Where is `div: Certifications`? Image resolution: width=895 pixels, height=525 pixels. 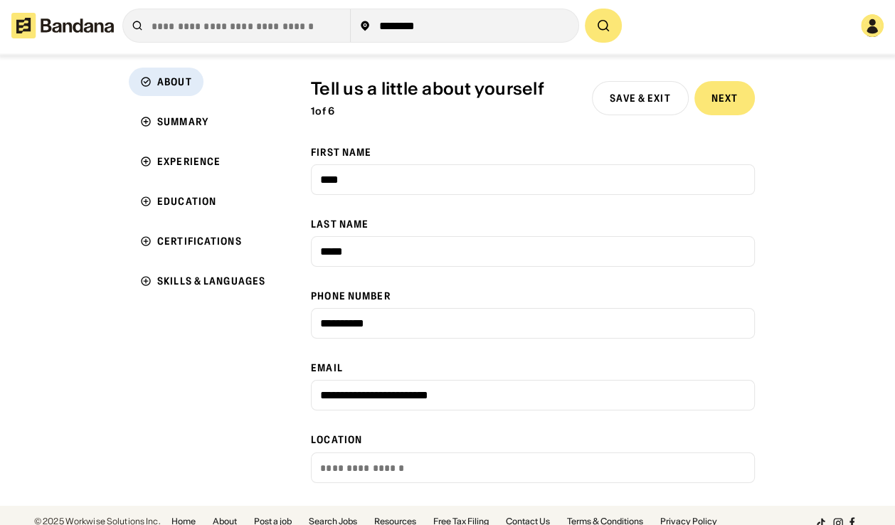
div: Certifications is located at coordinates (199, 241).